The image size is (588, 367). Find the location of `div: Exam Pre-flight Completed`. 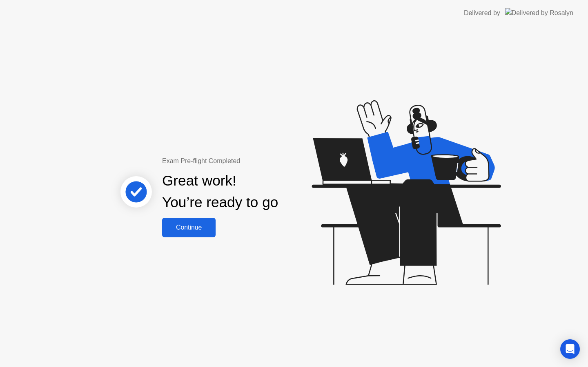

div: Exam Pre-flight Completed is located at coordinates (246, 161).